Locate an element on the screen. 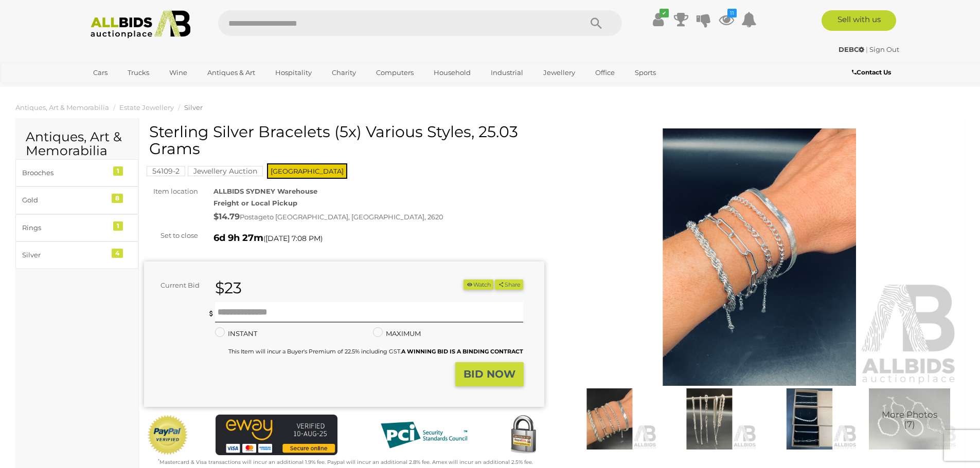 The image size is (980, 468). mark: Jewellery Auction is located at coordinates (225, 171).